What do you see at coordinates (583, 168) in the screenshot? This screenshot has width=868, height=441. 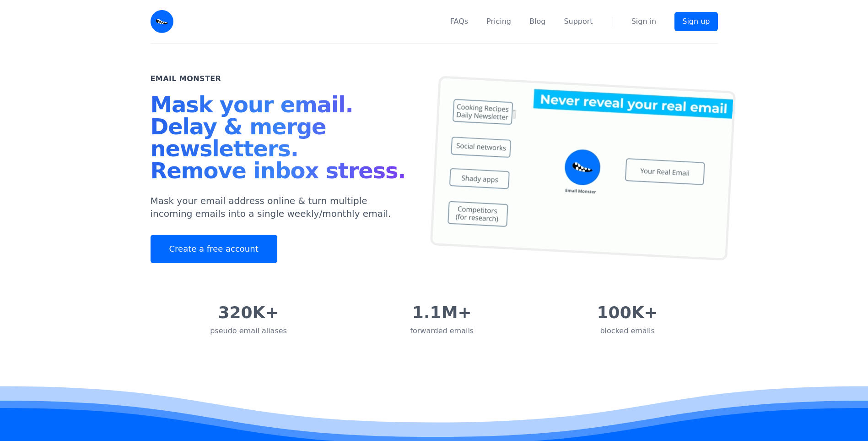 I see `img: temp mail, free temporary mail, Temporary Email` at bounding box center [583, 168].